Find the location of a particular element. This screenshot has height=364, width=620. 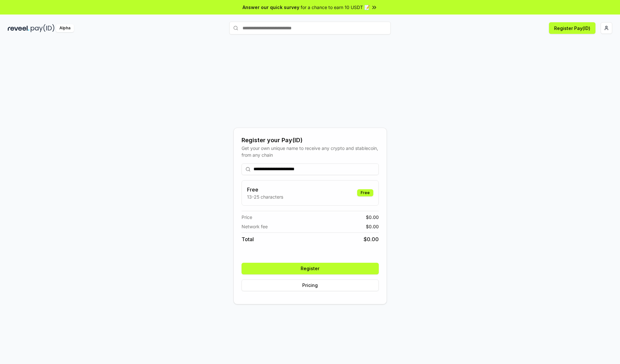

div: Alpha is located at coordinates (65, 28).